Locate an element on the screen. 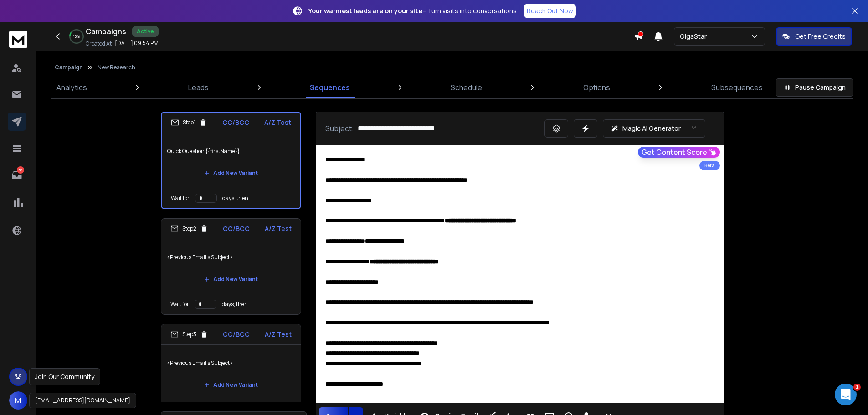 This screenshot has height=415, width=868. p: 10 % is located at coordinates (76, 37).